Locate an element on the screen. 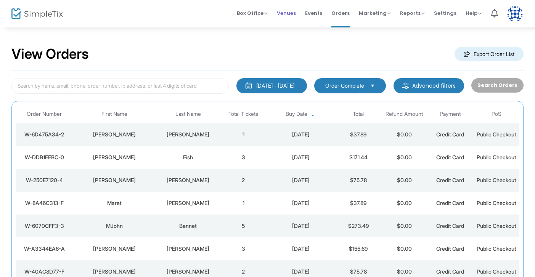 The height and width of the screenshot is (277, 535). div: Lewis is located at coordinates (188, 249).